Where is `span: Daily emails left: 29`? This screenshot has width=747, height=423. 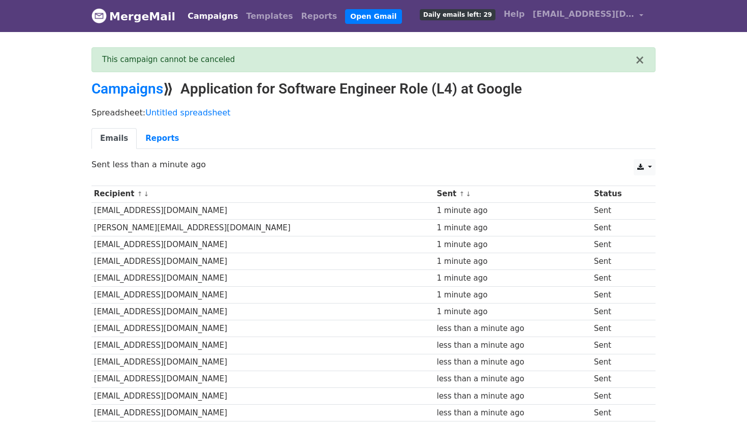 span: Daily emails left: 29 is located at coordinates (457, 15).